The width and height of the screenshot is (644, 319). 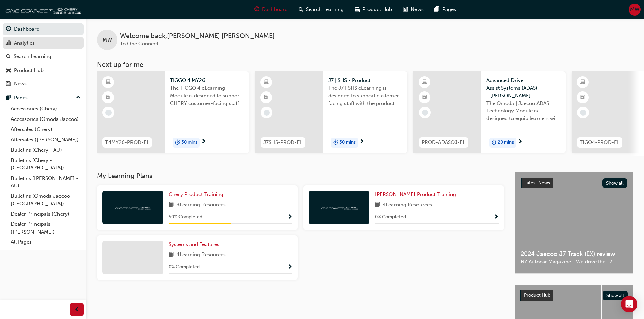 What do you see at coordinates (43, 98) in the screenshot?
I see `button: Pages` at bounding box center [43, 98].